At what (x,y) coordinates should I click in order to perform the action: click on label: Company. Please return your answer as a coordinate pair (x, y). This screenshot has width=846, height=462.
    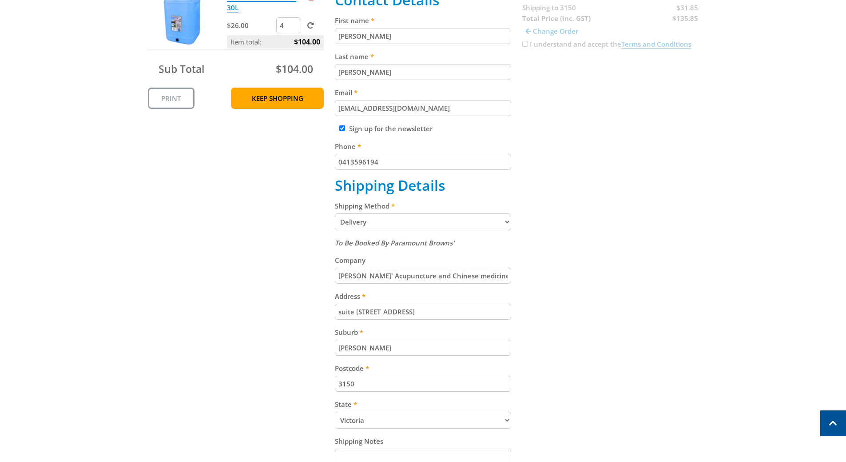
    Looking at the image, I should click on (423, 260).